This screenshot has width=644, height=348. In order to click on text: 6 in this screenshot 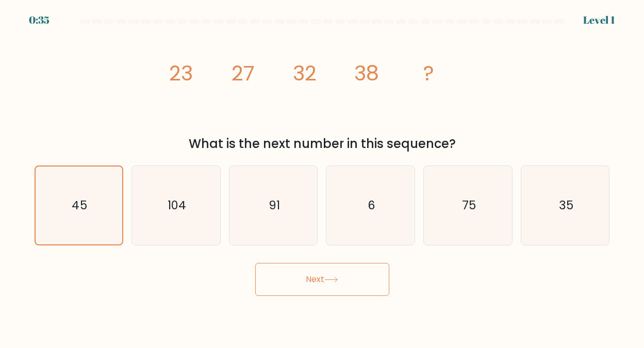, I will do `click(372, 205)`.